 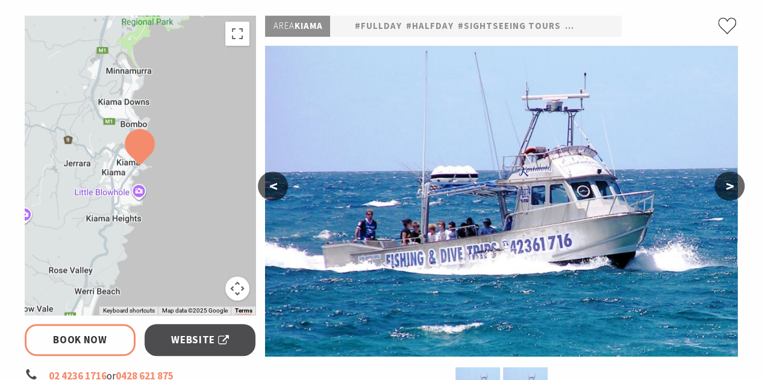 I want to click on a: #Sightseeing Tours, so click(x=509, y=26).